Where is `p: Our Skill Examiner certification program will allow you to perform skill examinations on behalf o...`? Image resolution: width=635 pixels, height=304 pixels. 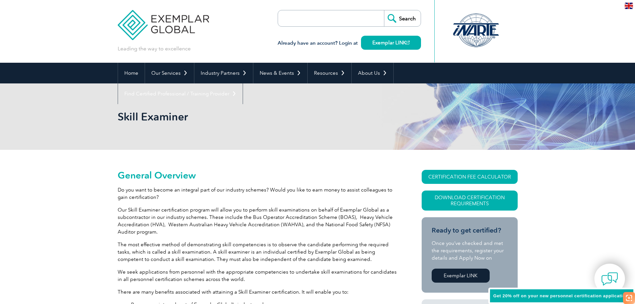 p: Our Skill Examiner certification program will allow you to perform skill examinations on behalf o... is located at coordinates (258, 221).